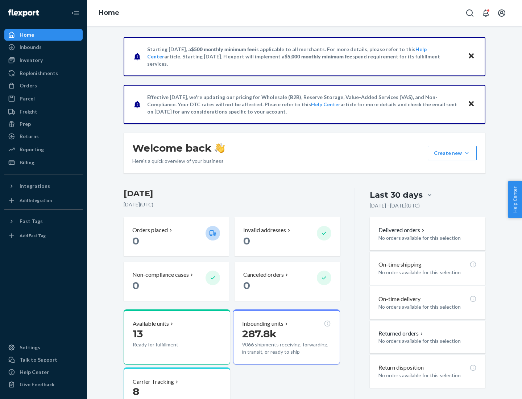 This screenshot has width=522, height=399. What do you see at coordinates (44, 384) in the screenshot?
I see `button: Give Feedback` at bounding box center [44, 384].